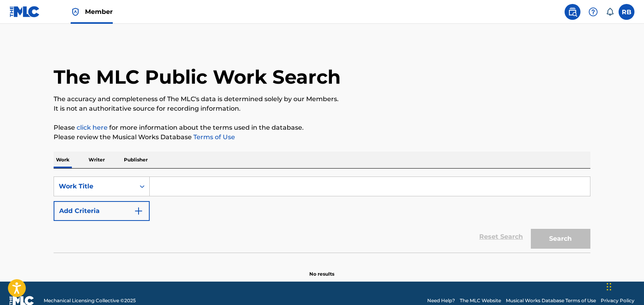  I want to click on div: Help, so click(593, 12).